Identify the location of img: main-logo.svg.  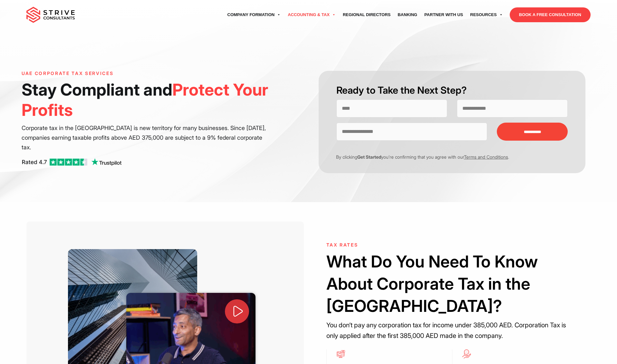
(51, 15).